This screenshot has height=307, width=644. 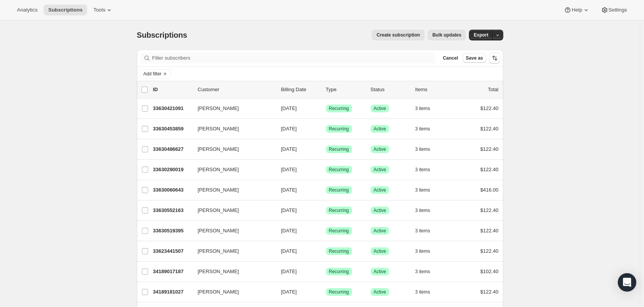 What do you see at coordinates (155, 74) in the screenshot?
I see `button: Add filter` at bounding box center [155, 74].